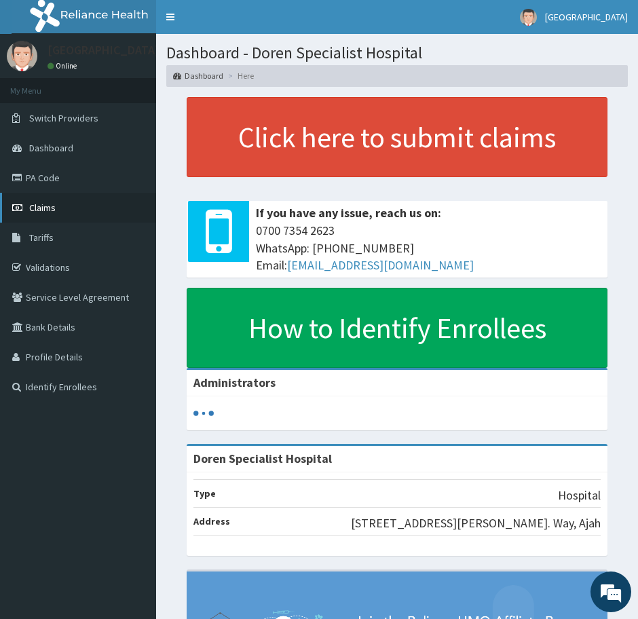 Image resolution: width=638 pixels, height=619 pixels. Describe the element at coordinates (263, 458) in the screenshot. I see `strong: Doren Specialist Hospital` at that location.